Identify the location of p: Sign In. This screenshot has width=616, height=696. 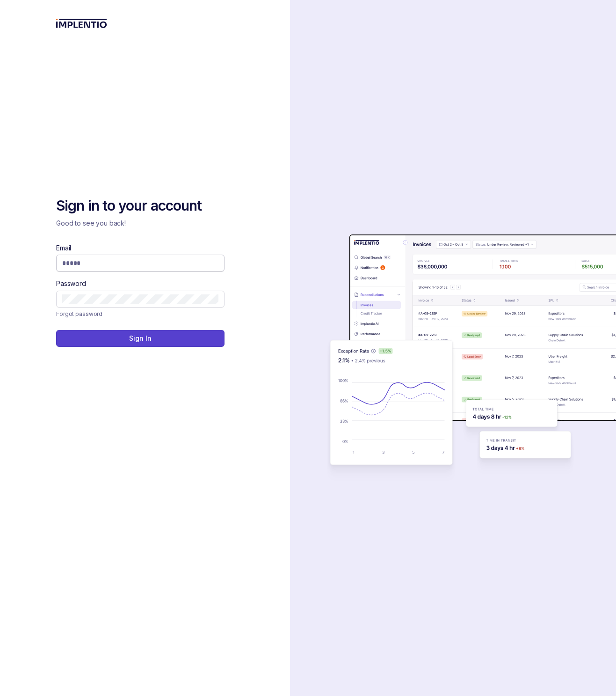
(140, 339).